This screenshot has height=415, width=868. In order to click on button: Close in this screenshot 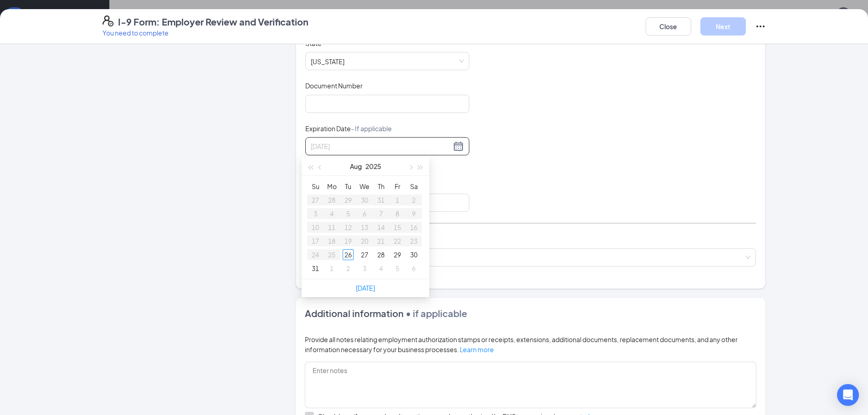, I will do `click(669, 27)`.